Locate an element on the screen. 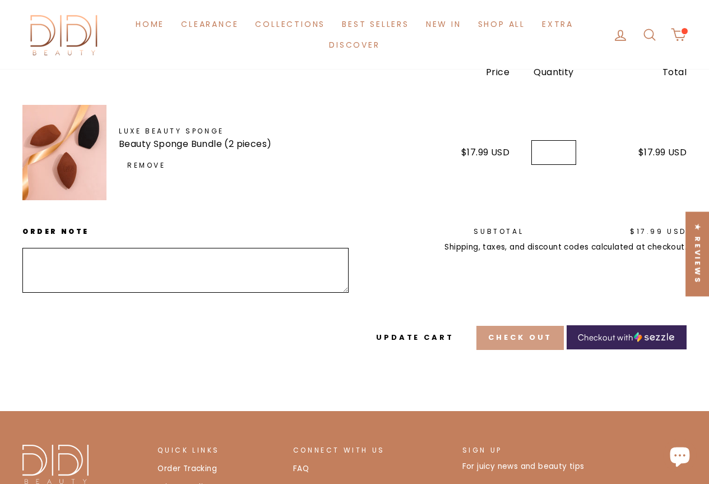 The height and width of the screenshot is (484, 709). a: FAQ is located at coordinates (301, 469).